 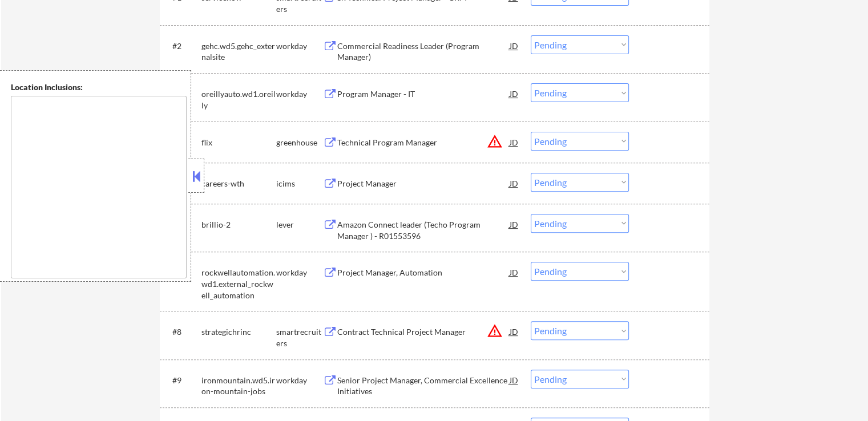 What do you see at coordinates (239, 332) in the screenshot?
I see `div: strategichrinc` at bounding box center [239, 332].